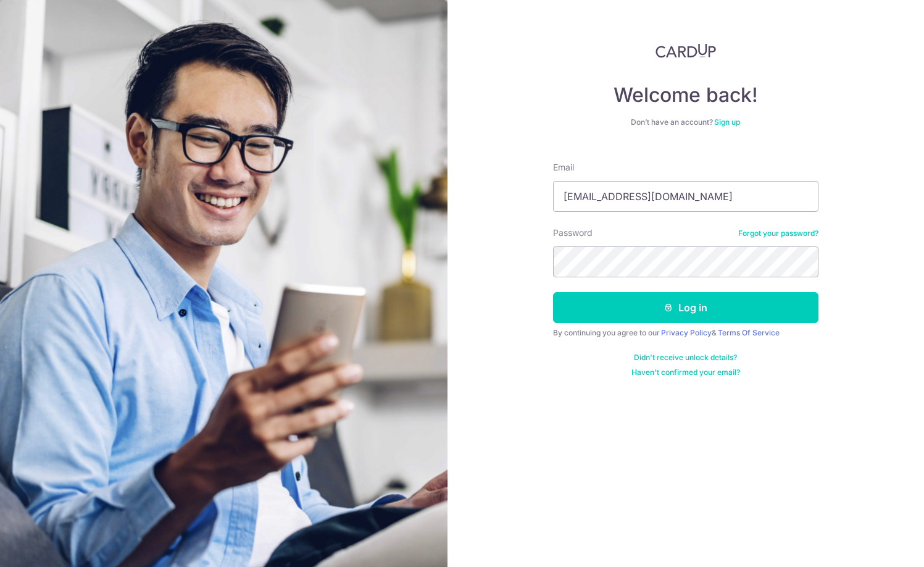  I want to click on a: Sign up, so click(727, 121).